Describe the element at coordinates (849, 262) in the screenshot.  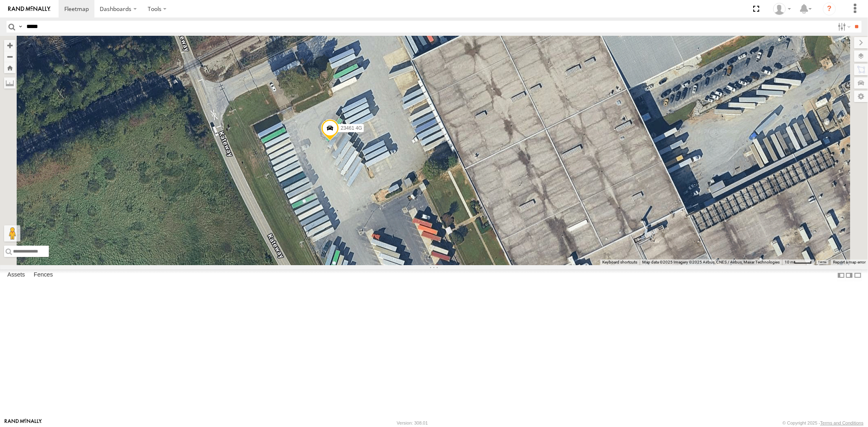
I see `a: Report a map error` at that location.